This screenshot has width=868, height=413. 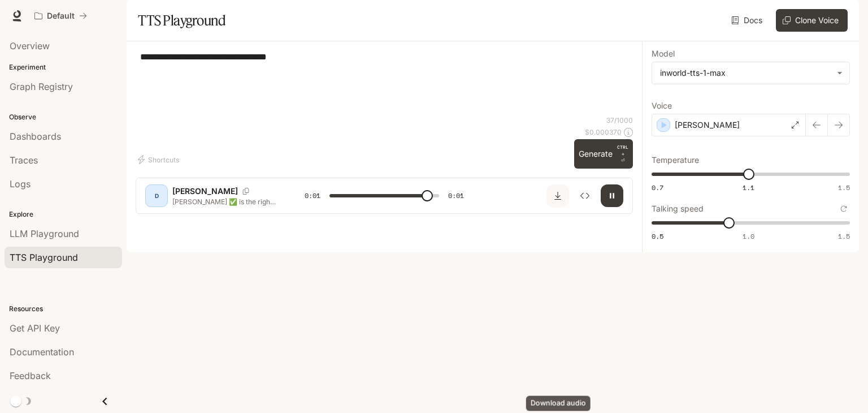 What do you see at coordinates (844, 209) in the screenshot?
I see `button: Reset to default` at bounding box center [844, 209].